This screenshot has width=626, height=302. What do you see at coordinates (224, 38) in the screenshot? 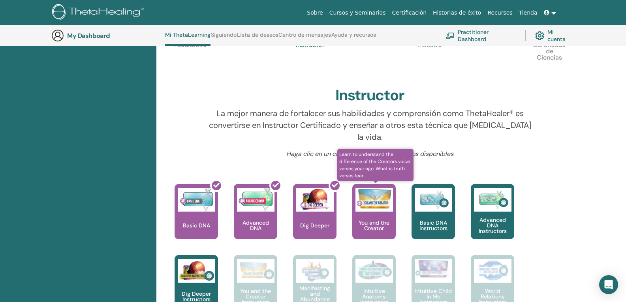
I see `a: Siguiendo` at bounding box center [224, 38].